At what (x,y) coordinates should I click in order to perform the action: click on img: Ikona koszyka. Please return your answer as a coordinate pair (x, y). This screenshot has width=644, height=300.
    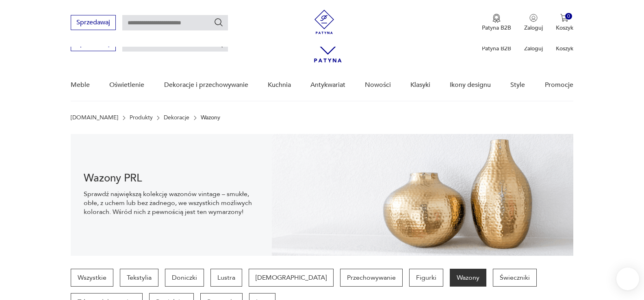
    Looking at the image, I should click on (564, 18).